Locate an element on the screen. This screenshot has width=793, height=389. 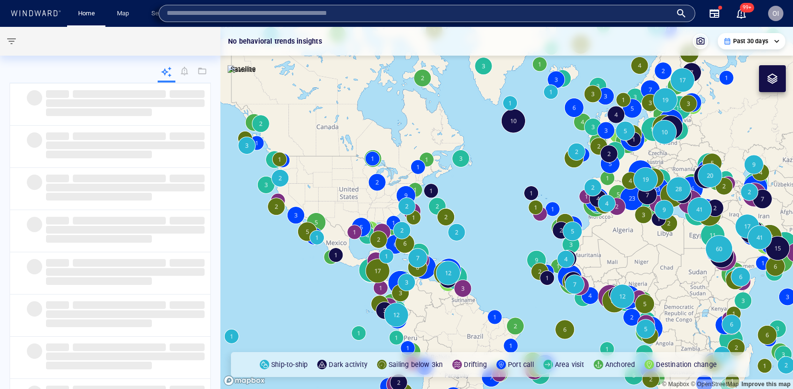
div: Notification center is located at coordinates (742, 13).